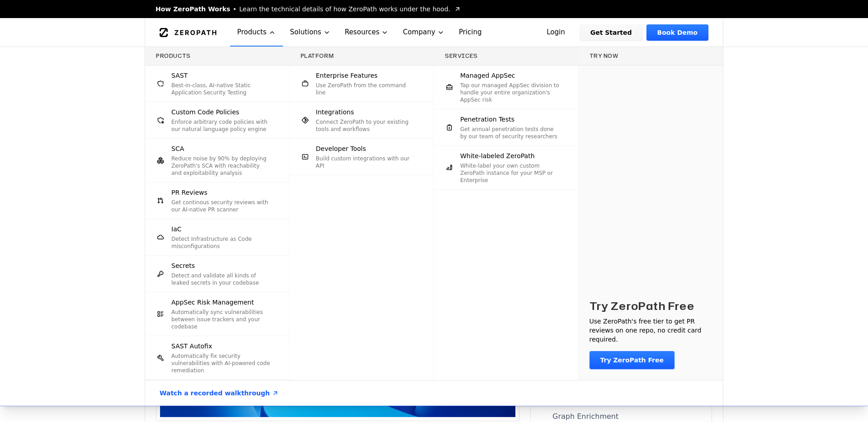  What do you see at coordinates (366, 126) in the screenshot?
I see `p: Connect ZeroPath to your existing tools and workflows` at bounding box center [366, 126].